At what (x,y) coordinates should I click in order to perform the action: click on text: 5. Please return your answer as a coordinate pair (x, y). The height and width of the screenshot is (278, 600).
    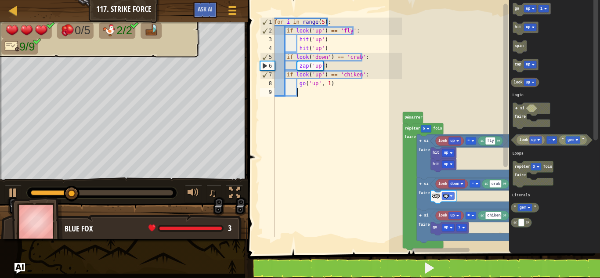
    Looking at the image, I should click on (424, 129).